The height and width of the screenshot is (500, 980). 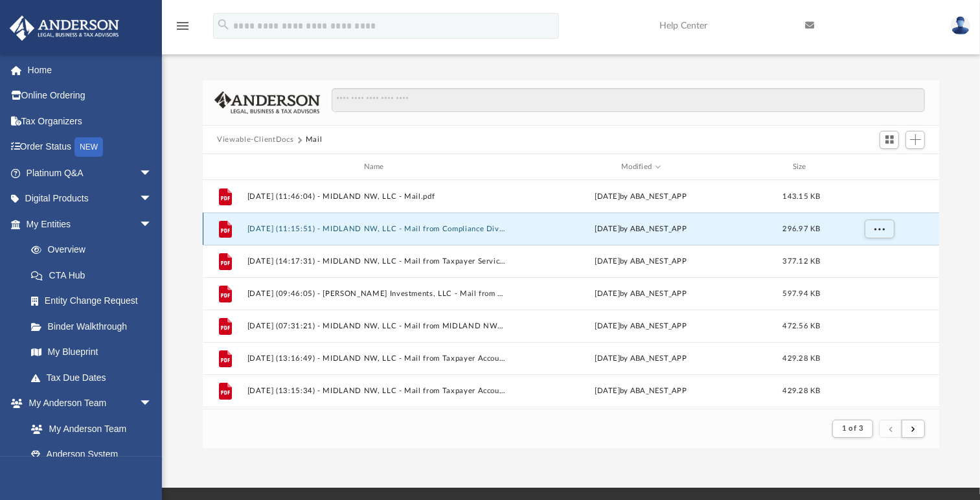 What do you see at coordinates (879, 229) in the screenshot?
I see `button: More options` at bounding box center [879, 229].